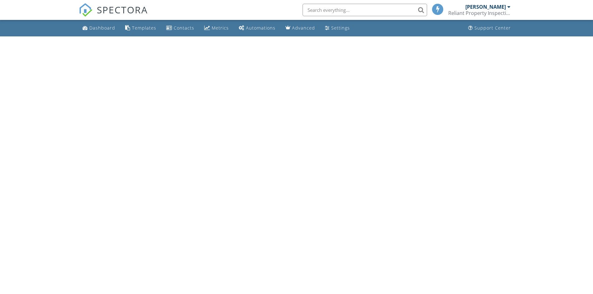 Image resolution: width=593 pixels, height=294 pixels. What do you see at coordinates (220, 28) in the screenshot?
I see `div: Metrics` at bounding box center [220, 28].